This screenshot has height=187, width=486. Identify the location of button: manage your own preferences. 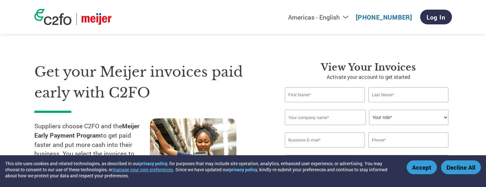
(143, 170).